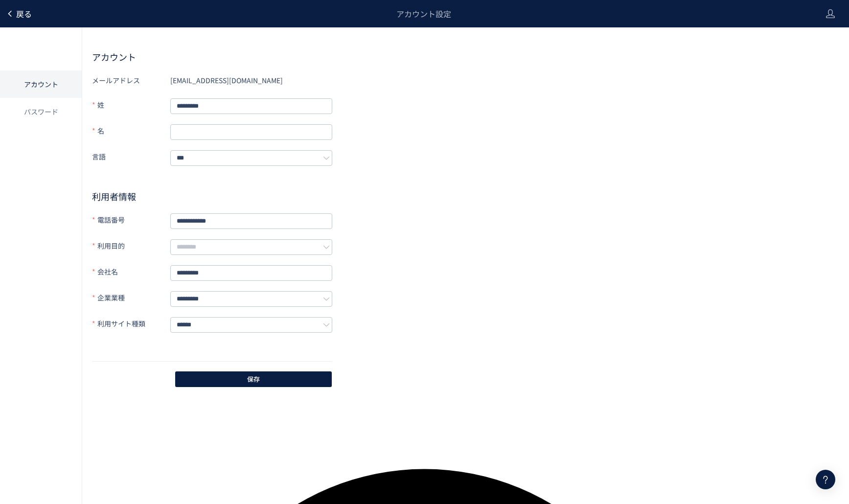 The height and width of the screenshot is (504, 849). I want to click on h2: アカウント, so click(466, 56).